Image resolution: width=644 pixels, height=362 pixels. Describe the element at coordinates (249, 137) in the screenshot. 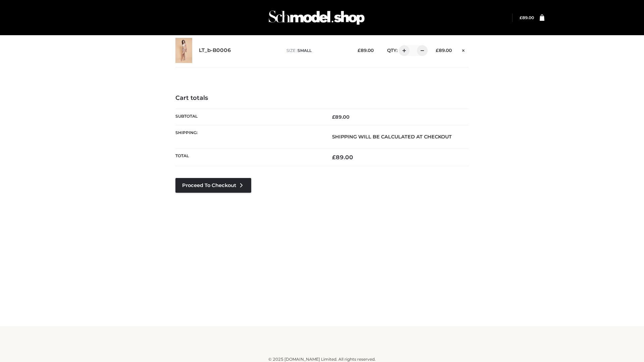

I see `th: Shipping:` at that location.